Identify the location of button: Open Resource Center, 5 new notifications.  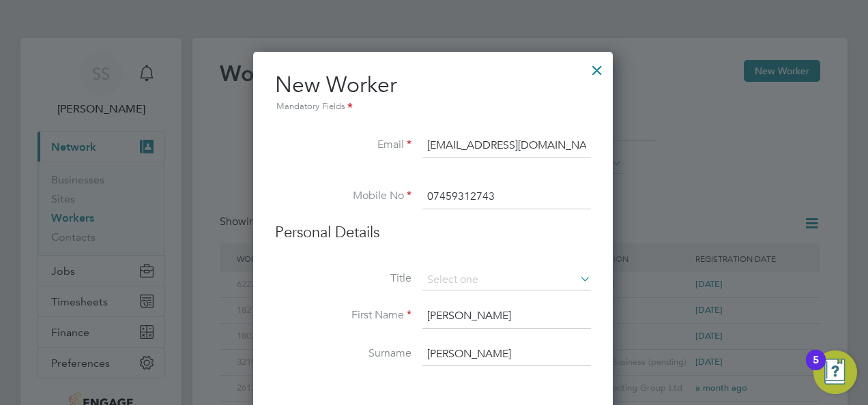
(835, 372).